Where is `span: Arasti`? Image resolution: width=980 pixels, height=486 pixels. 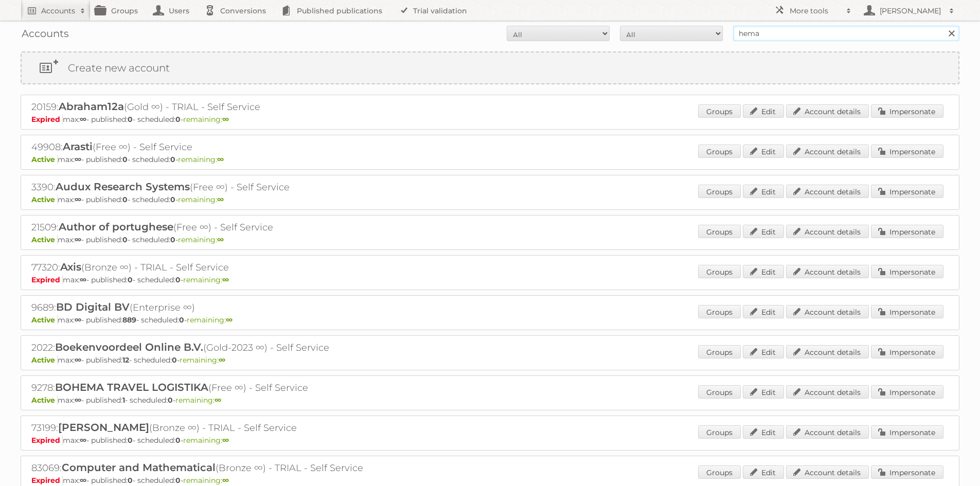 span: Arasti is located at coordinates (78, 146).